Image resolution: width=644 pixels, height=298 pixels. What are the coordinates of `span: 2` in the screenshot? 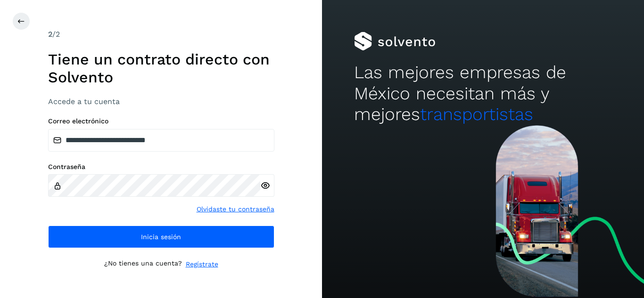 It's located at (50, 34).